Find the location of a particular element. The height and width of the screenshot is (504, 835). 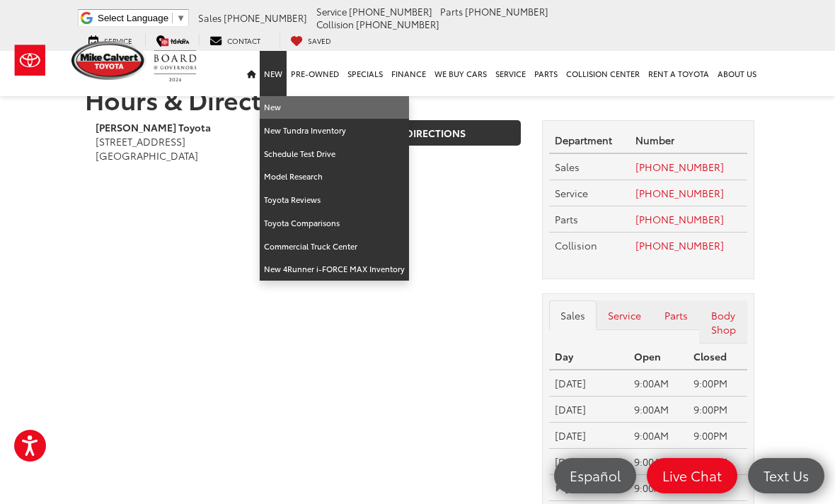

th: Department is located at coordinates (590, 140).